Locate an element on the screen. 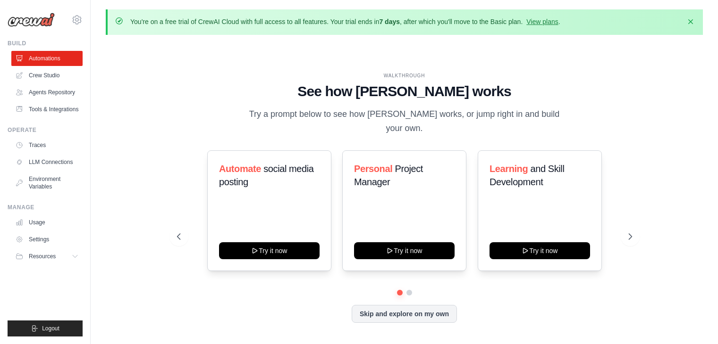  span: Logout is located at coordinates (50, 329).